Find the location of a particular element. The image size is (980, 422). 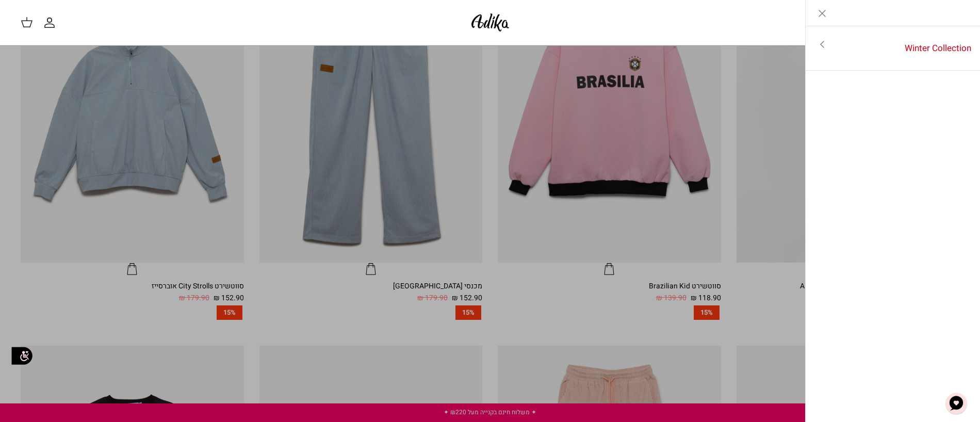

a: Adika IL is located at coordinates (490, 22).